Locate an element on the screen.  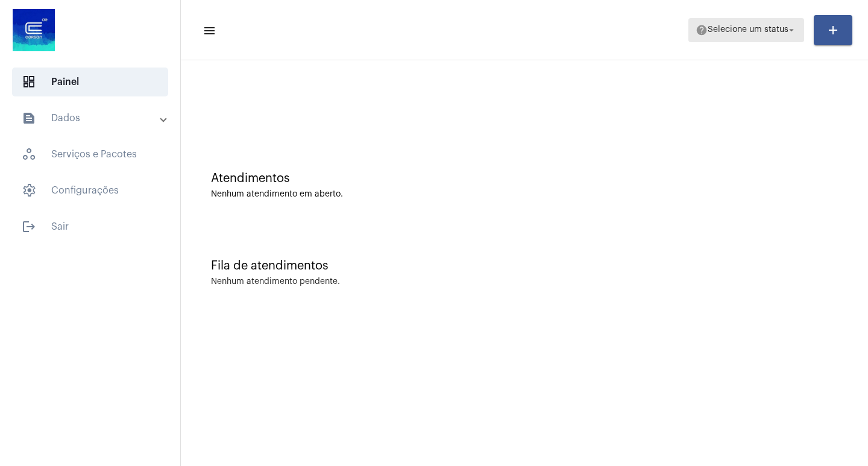
span: Serviços e Pacotes is located at coordinates (90, 154).